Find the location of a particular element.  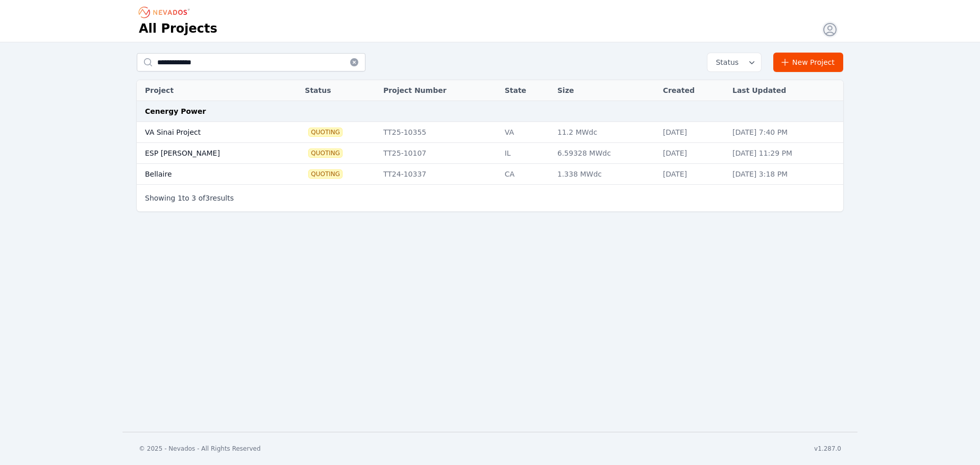

div: v1.287.0 is located at coordinates (828, 449).